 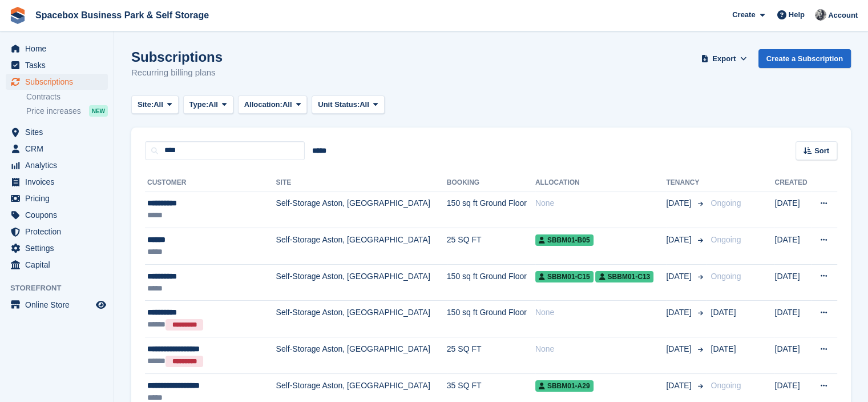 I want to click on span: Invoices, so click(x=59, y=182).